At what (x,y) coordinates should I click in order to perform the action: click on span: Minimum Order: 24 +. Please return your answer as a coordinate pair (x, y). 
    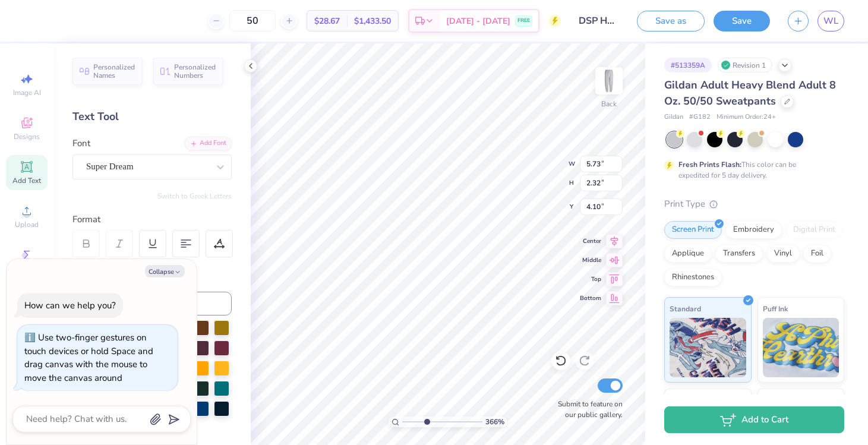
    Looking at the image, I should click on (747, 117).